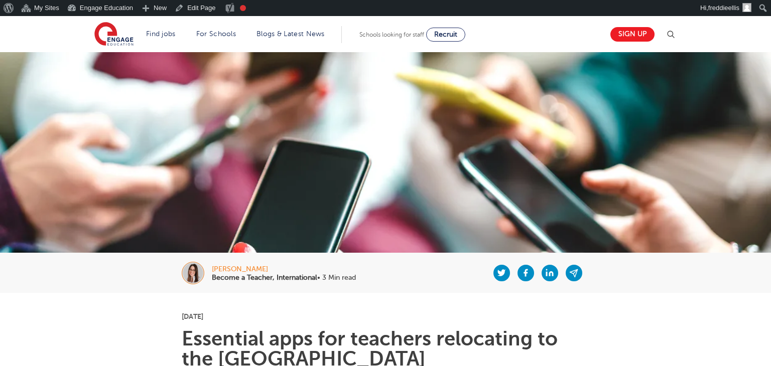 The image size is (771, 366). What do you see at coordinates (632, 34) in the screenshot?
I see `a: Sign up` at bounding box center [632, 34].